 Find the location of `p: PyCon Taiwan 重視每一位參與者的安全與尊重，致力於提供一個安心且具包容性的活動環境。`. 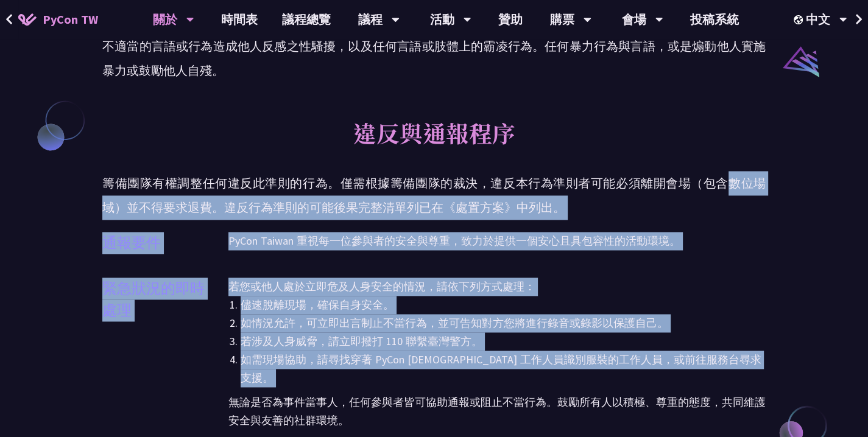

p: PyCon Taiwan 重視每一位參與者的安全與尊重，致力於提供一個安心且具包容性的活動環境。 is located at coordinates (497, 241).